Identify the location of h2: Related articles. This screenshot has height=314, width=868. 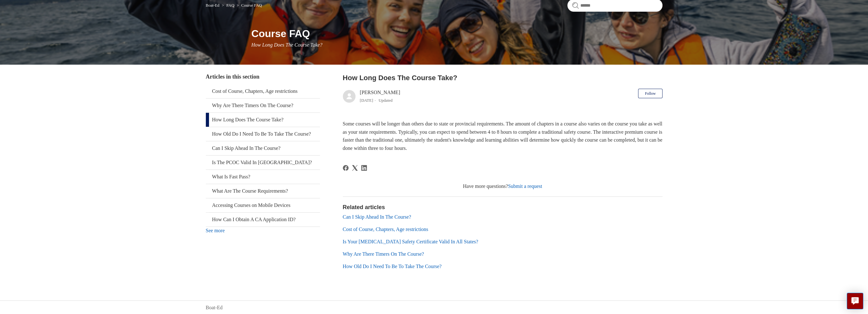
(503, 207).